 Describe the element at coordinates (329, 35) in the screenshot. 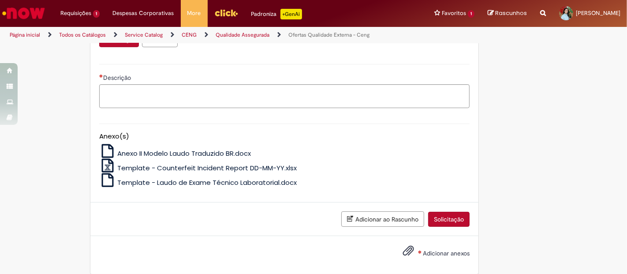

I see `a: Ofertas Qualidade Externa - Ceng` at that location.